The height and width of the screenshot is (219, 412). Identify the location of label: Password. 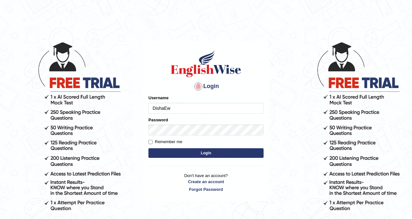
(158, 120).